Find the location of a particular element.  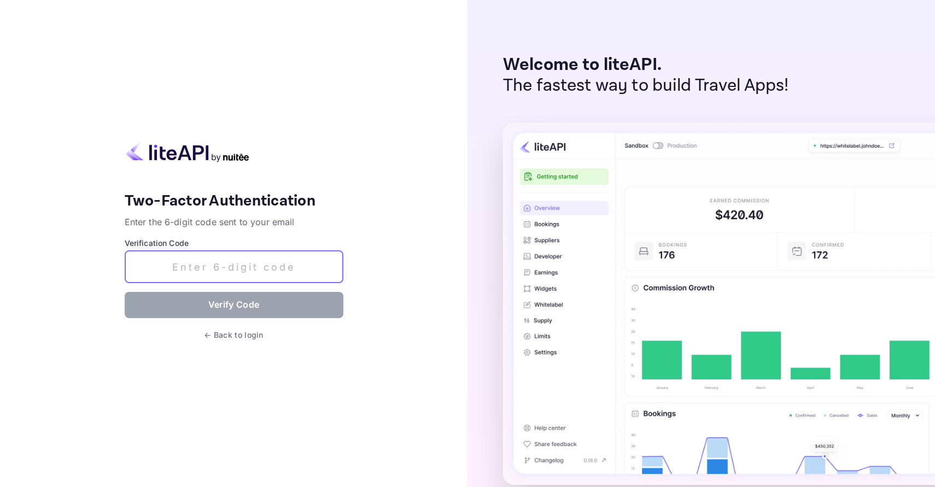

p: The fastest way to build Travel Apps! is located at coordinates (646, 86).